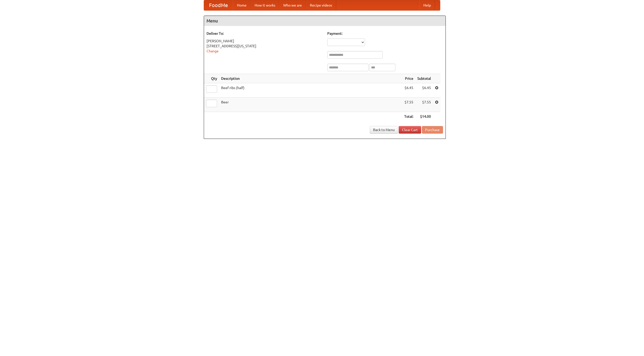 Image resolution: width=644 pixels, height=356 pixels. Describe the element at coordinates (324, 21) in the screenshot. I see `h4: Menu` at that location.